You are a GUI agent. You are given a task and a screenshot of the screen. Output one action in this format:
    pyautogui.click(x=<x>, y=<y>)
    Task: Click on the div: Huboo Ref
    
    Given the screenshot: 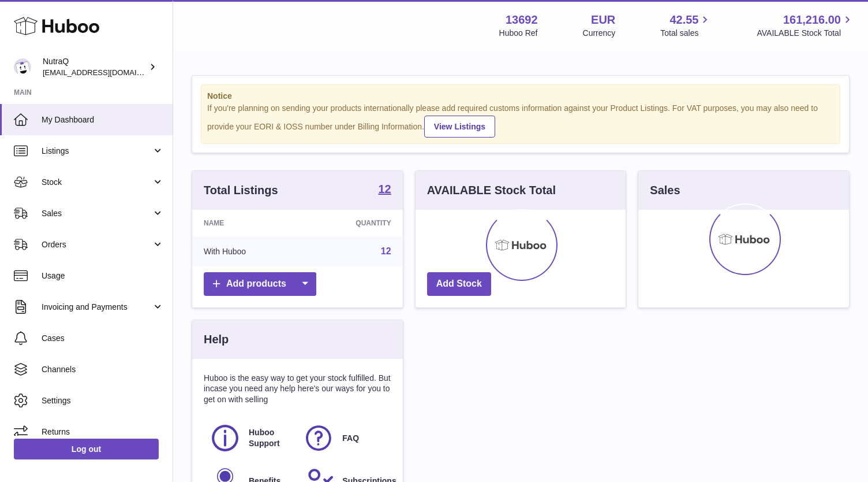 What is the action you would take?
    pyautogui.click(x=519, y=33)
    